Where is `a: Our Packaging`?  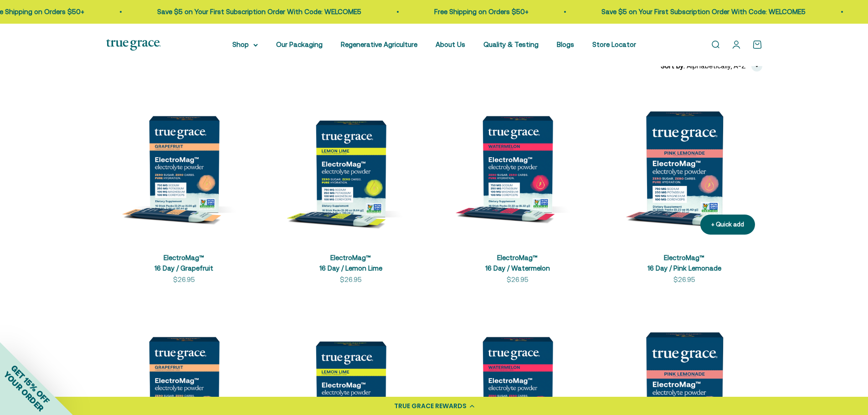 a: Our Packaging is located at coordinates (300, 44).